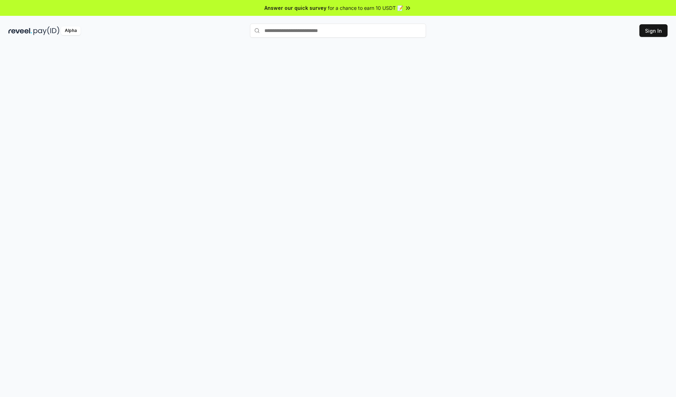 Image resolution: width=676 pixels, height=397 pixels. What do you see at coordinates (295, 8) in the screenshot?
I see `span: Answer our quick survey` at bounding box center [295, 8].